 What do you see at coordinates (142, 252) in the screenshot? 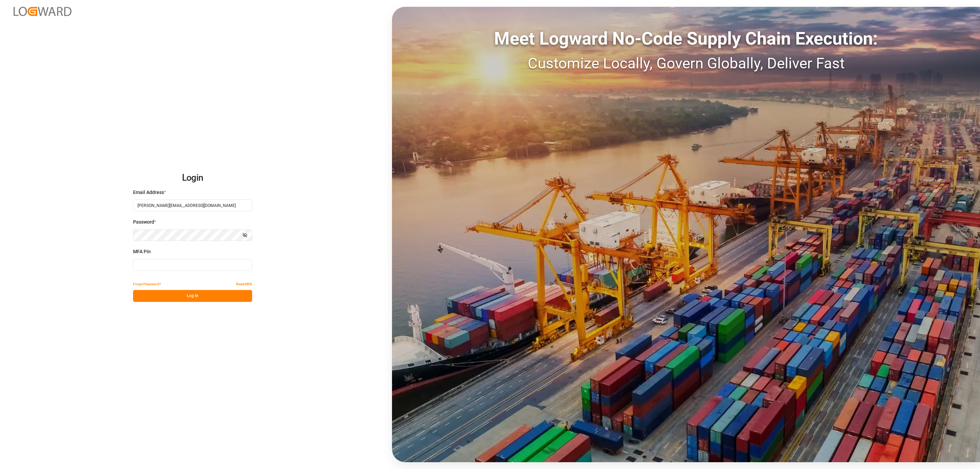
I see `span: MFA Pin` at bounding box center [142, 252].